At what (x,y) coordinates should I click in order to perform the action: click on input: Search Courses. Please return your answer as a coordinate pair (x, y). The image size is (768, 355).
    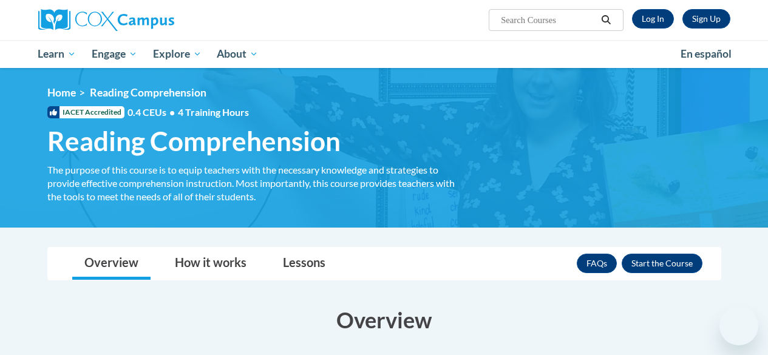
    Looking at the image, I should click on (548, 20).